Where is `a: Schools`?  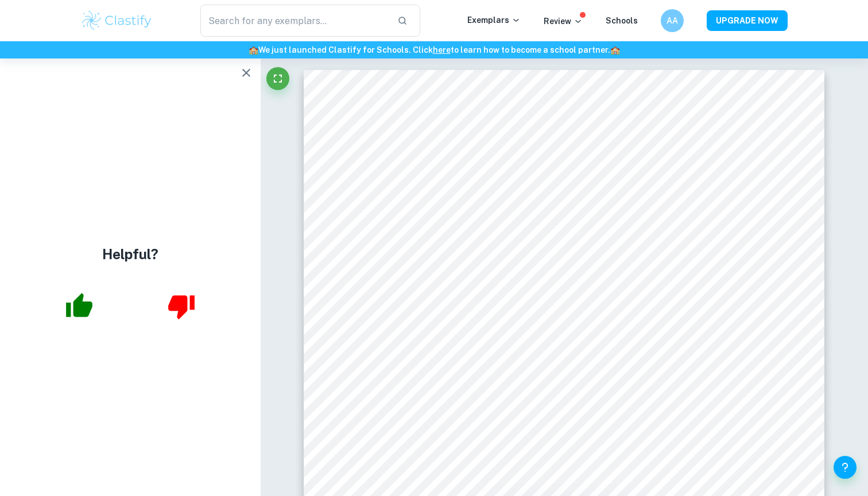
a: Schools is located at coordinates (621, 21).